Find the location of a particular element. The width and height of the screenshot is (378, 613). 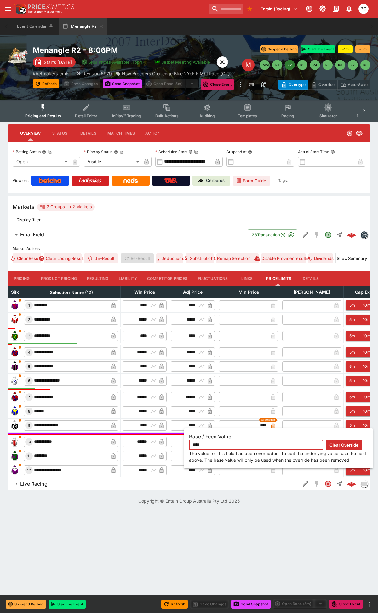

button: Refresh is located at coordinates (175, 604).